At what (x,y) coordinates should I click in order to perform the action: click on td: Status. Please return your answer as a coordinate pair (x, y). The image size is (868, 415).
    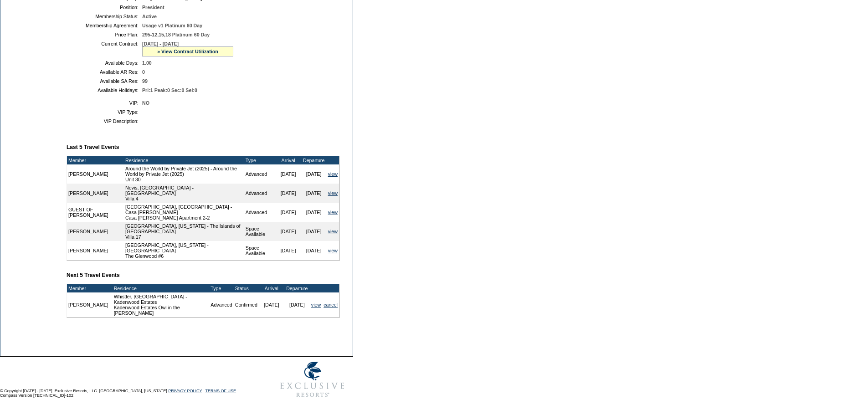
    Looking at the image, I should click on (246, 288).